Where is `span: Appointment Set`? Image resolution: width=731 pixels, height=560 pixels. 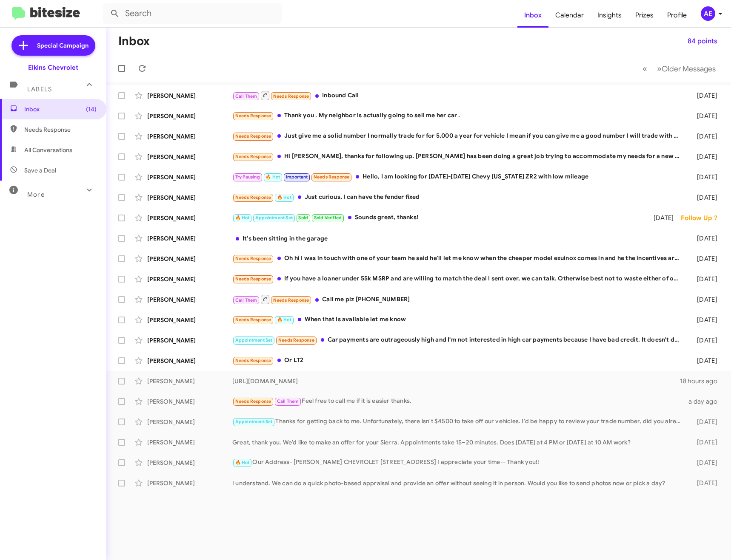
span: Appointment Set is located at coordinates (254, 340).